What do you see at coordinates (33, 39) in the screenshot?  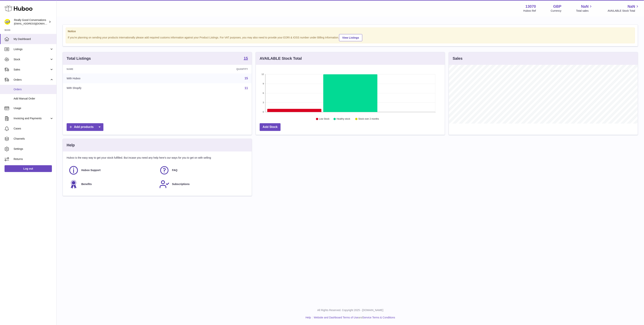 I see `span: My Dashboard` at bounding box center [33, 39].